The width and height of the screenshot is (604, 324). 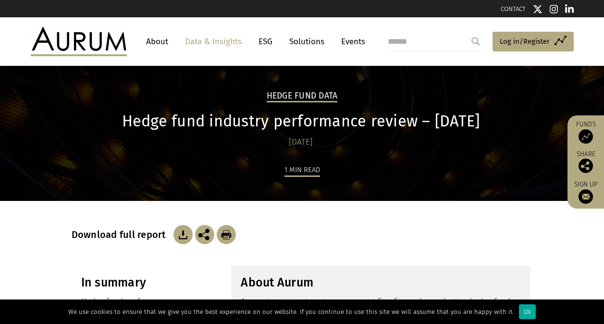 What do you see at coordinates (381, 283) in the screenshot?
I see `h3: About Aurum` at bounding box center [381, 283].